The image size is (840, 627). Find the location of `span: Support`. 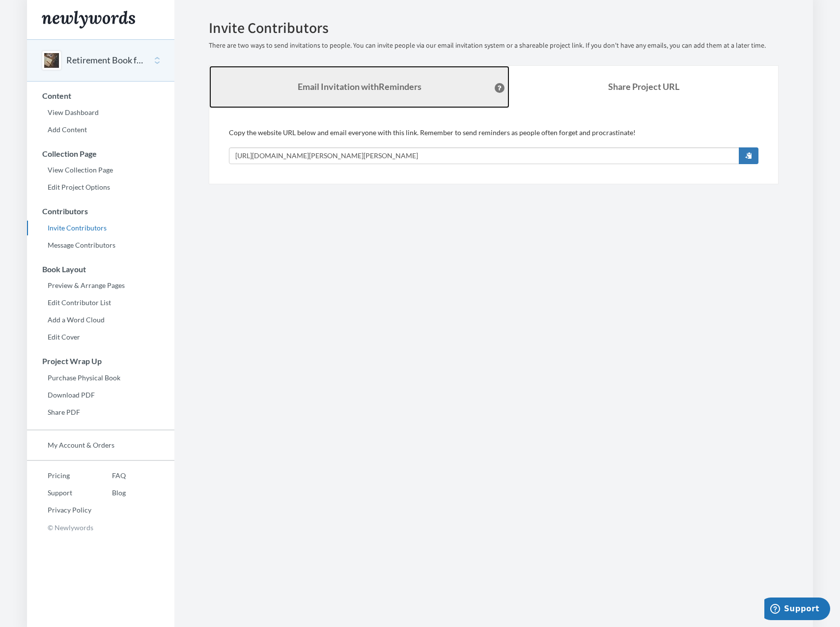

span: Support is located at coordinates (38, 11).